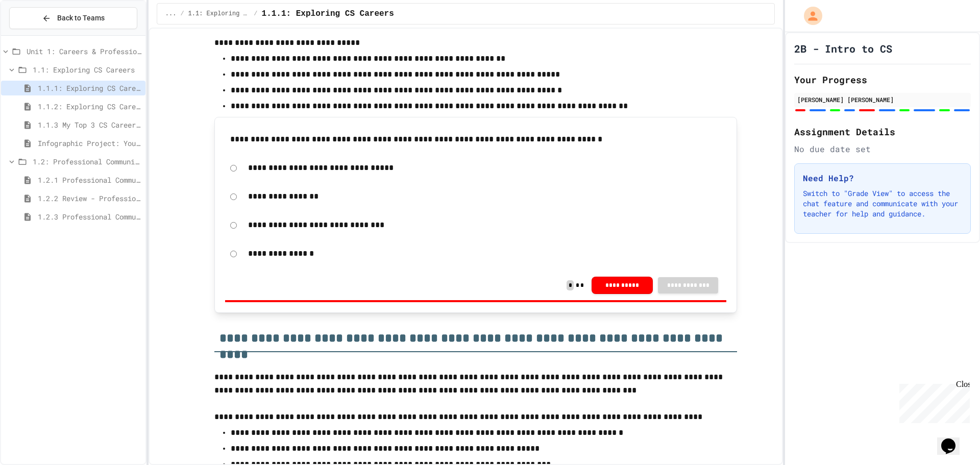  What do you see at coordinates (89, 125) in the screenshot?
I see `span: 1.1.3 My Top 3 CS Careers!` at bounding box center [89, 125].